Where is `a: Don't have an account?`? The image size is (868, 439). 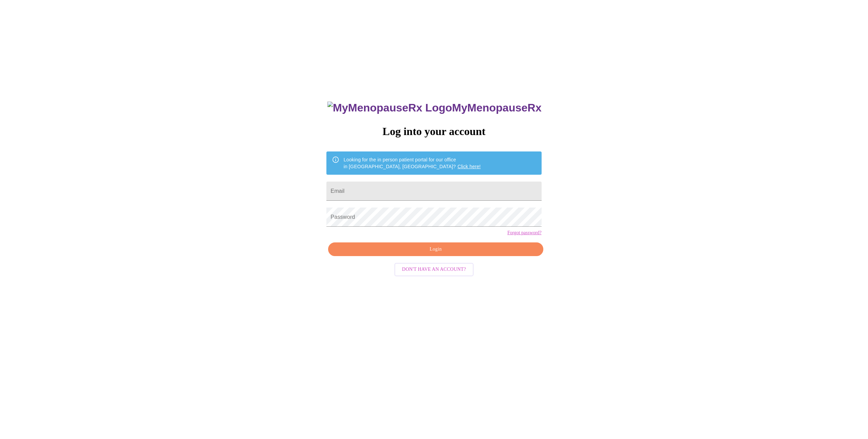
a: Don't have an account? is located at coordinates (434, 269).